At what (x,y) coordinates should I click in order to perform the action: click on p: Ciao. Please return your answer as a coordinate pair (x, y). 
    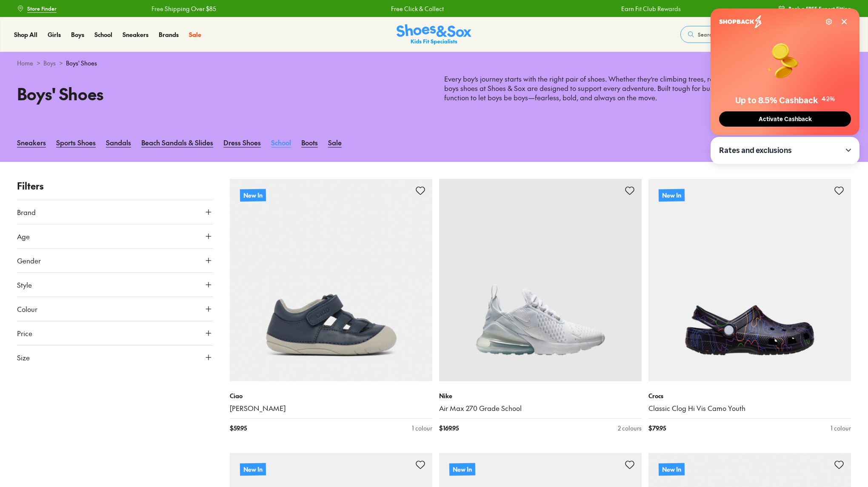
    Looking at the image, I should click on (331, 396).